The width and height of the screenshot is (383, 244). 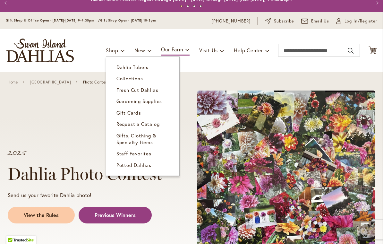 What do you see at coordinates (13, 82) in the screenshot?
I see `a: Home` at bounding box center [13, 82].